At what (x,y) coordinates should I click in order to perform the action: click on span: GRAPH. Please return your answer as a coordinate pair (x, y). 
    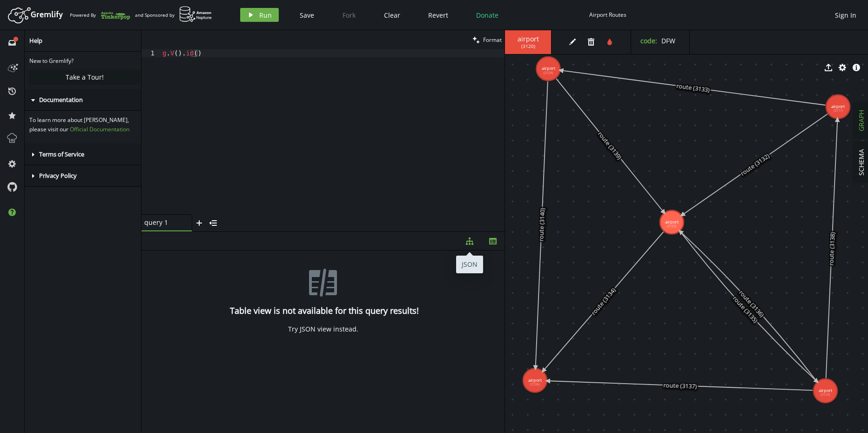
    Looking at the image, I should click on (862, 121).